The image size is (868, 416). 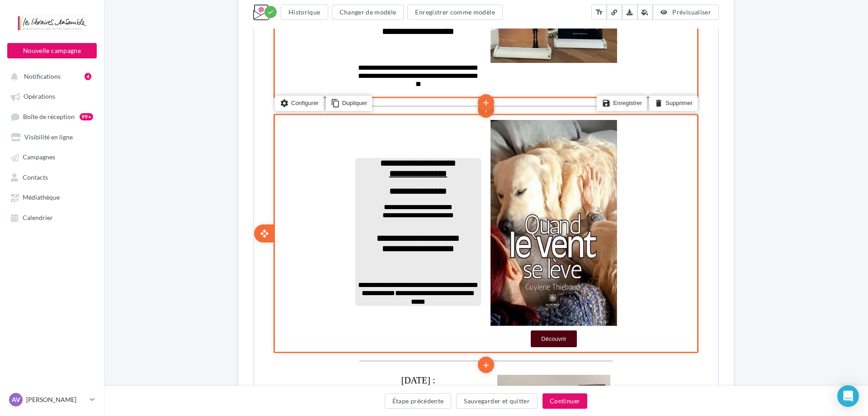 I want to click on button: Notifications 4, so click(x=50, y=76).